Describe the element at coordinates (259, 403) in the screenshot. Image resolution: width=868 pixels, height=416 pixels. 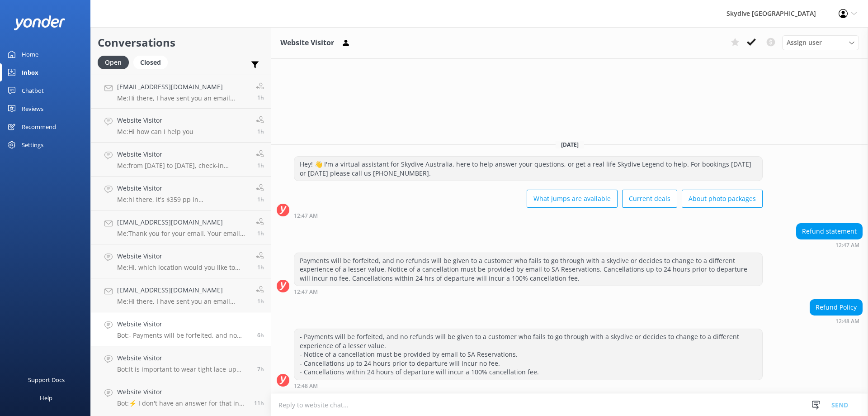
I see `span: Oct 10 2025 07:18pm (UTC +10:00) Australia/Brisbane` at that location.